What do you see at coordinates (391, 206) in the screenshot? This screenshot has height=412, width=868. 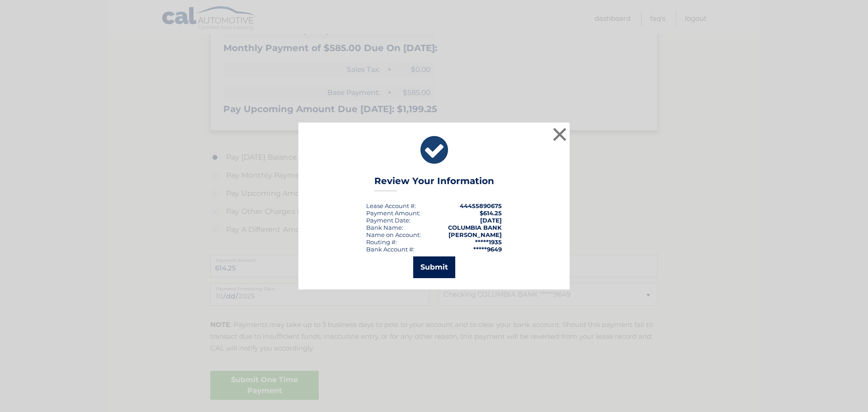 I see `div: Lease Account #:` at bounding box center [391, 206].